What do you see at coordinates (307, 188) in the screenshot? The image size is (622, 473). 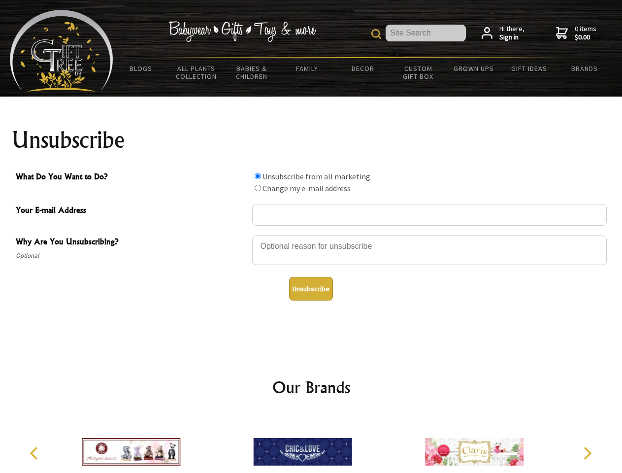 I see `label: Change my e-mail address` at bounding box center [307, 188].